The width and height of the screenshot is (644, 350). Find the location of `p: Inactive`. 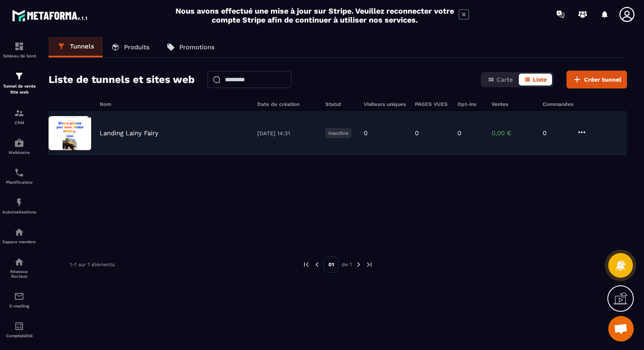

p: Inactive is located at coordinates (338, 134).